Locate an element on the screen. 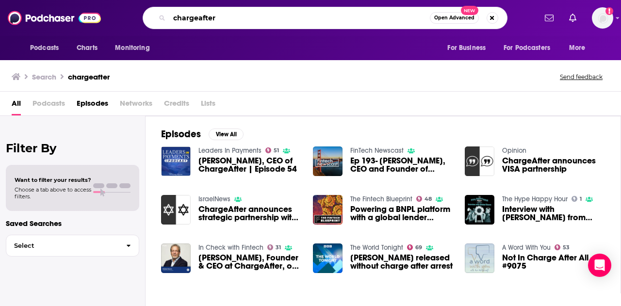  a: A Word With You is located at coordinates (526, 247).